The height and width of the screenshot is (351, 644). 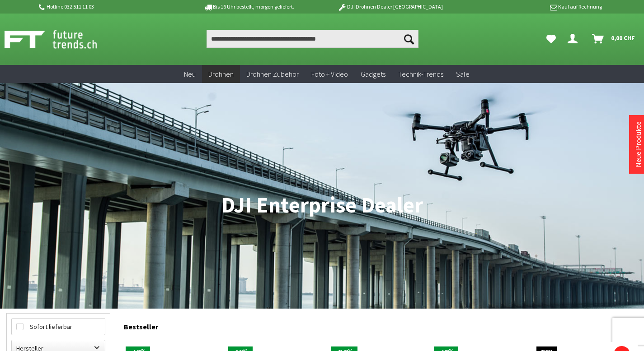 I want to click on a: Neue Produkte, so click(x=638, y=144).